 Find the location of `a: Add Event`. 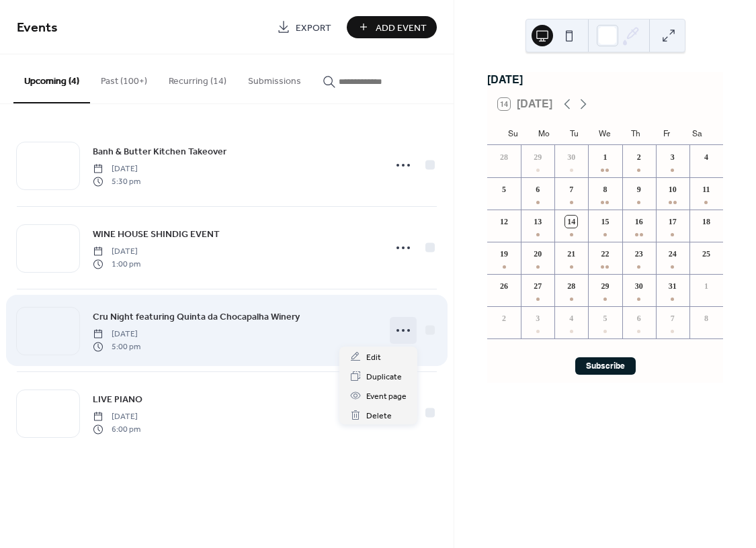

a: Add Event is located at coordinates (392, 27).